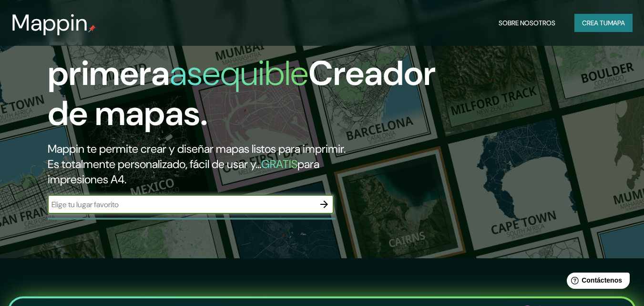 This screenshot has width=644, height=306. Describe the element at coordinates (279, 163) in the screenshot. I see `font: GRATIS` at that location.